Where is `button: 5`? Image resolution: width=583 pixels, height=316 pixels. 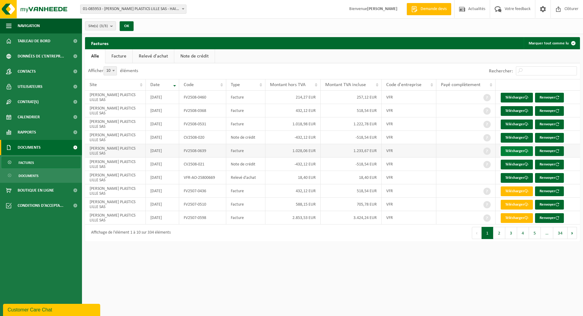
button: 5 is located at coordinates (535, 233).